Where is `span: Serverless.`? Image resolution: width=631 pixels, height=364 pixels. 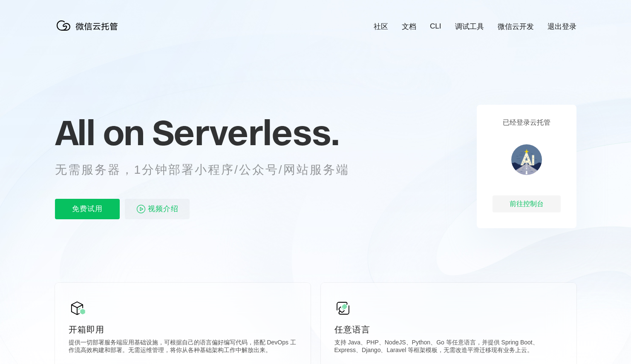 span: Serverless. is located at coordinates (245, 132).